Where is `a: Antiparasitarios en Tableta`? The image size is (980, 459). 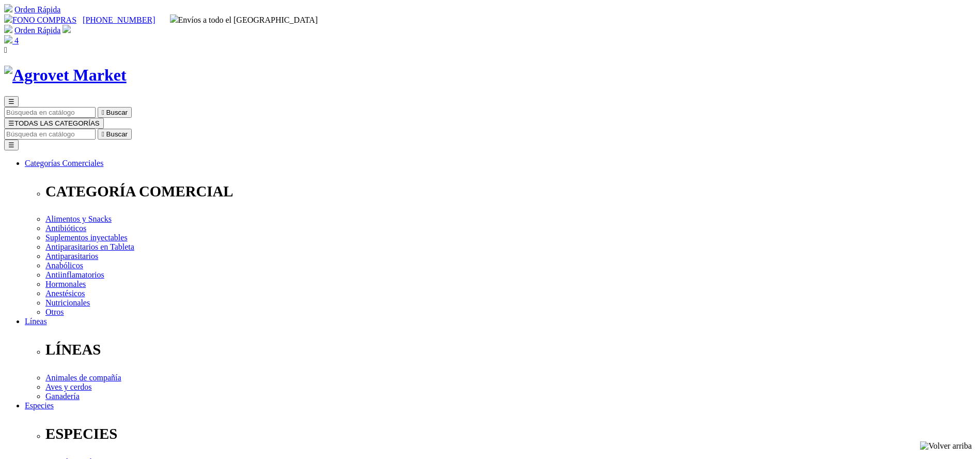
a: Antiparasitarios en Tableta is located at coordinates (89, 247).